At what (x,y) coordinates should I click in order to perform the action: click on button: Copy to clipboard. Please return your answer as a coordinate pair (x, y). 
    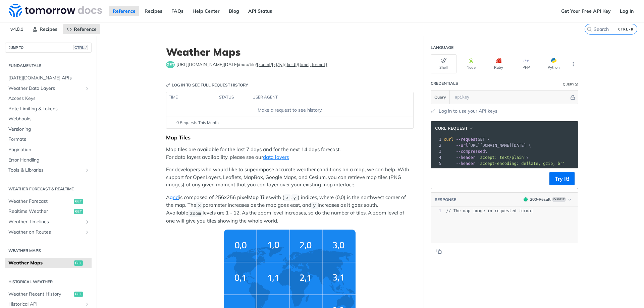
    Looking at the image, I should click on (439, 179).